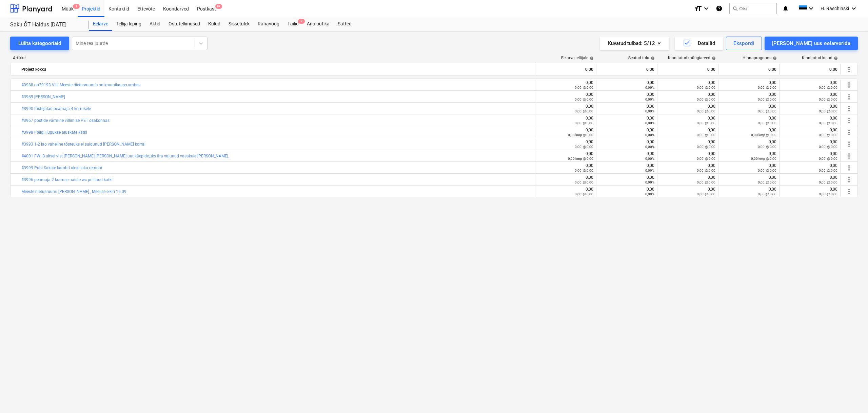  I want to click on div: Kulud, so click(214, 24).